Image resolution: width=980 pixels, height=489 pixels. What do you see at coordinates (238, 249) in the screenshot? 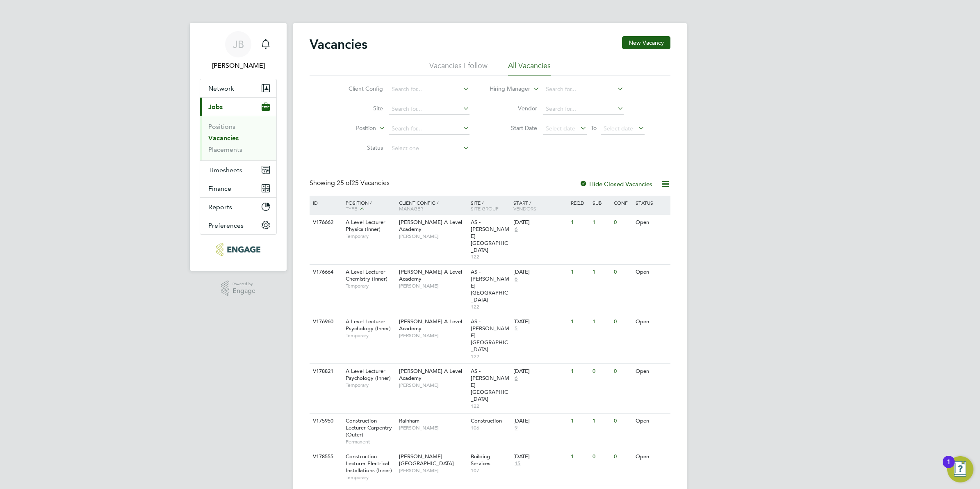
I see `a: Go to home page` at bounding box center [238, 249].